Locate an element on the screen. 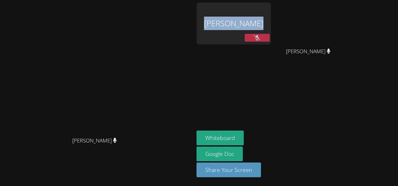 The width and height of the screenshot is (398, 186). button: Whiteboard is located at coordinates (220, 138).